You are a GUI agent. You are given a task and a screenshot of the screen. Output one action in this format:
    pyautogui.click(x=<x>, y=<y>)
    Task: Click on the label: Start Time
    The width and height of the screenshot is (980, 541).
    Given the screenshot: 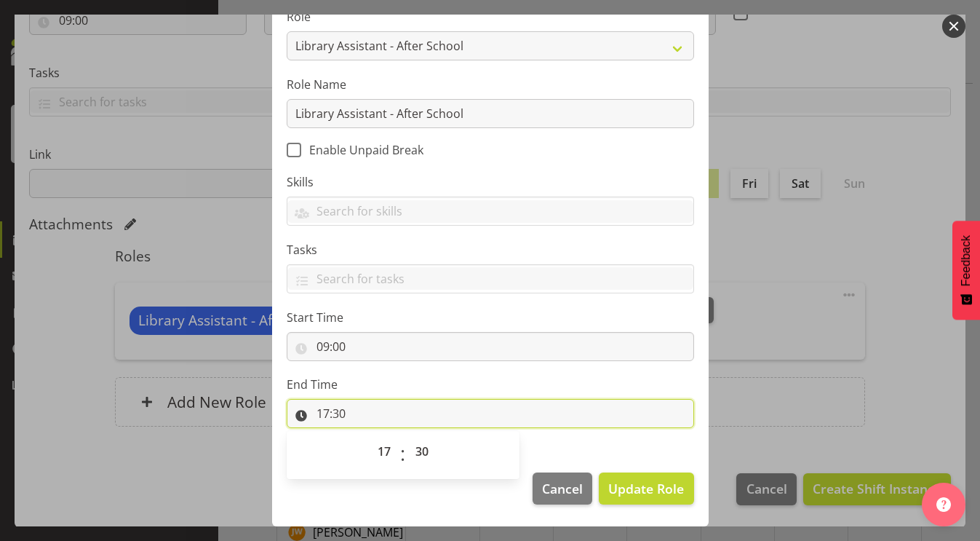 What is the action you would take?
    pyautogui.click(x=490, y=317)
    